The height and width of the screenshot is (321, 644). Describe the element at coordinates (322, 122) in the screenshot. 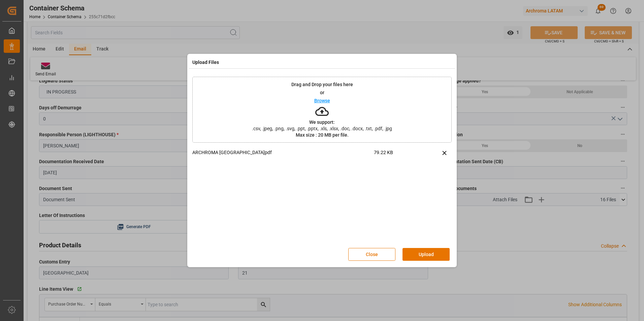

I see `p: We support:` at that location.